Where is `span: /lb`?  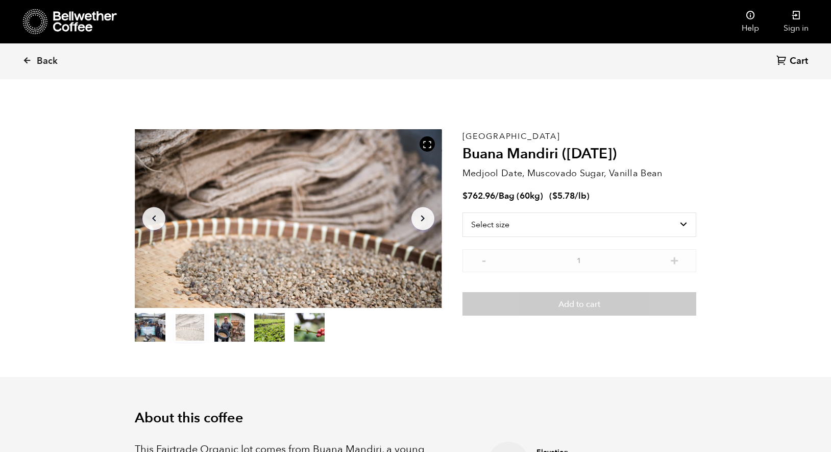 span: /lb is located at coordinates (581, 196).